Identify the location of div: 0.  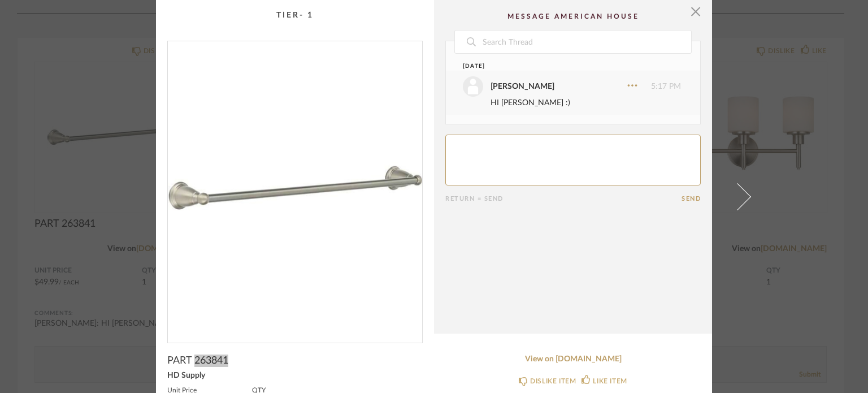
(295, 187).